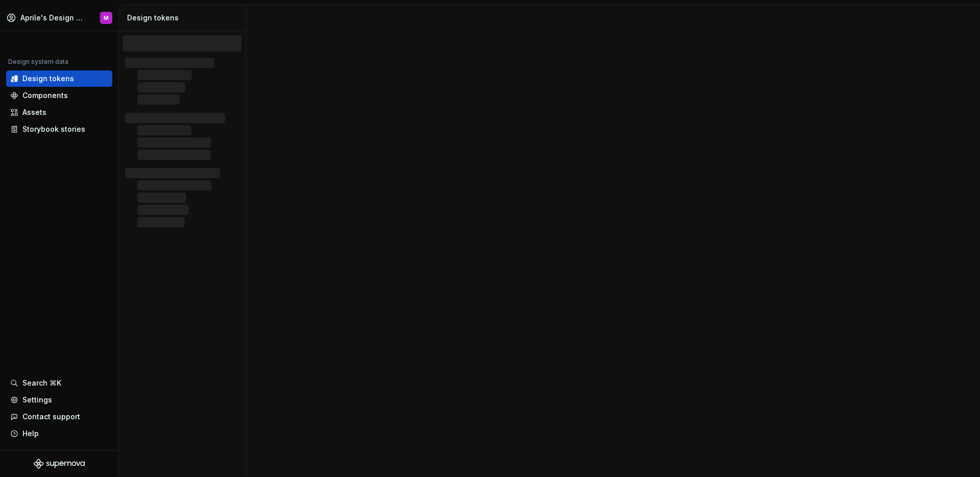 The image size is (980, 477). Describe the element at coordinates (42, 383) in the screenshot. I see `div: Search ⌘K` at that location.